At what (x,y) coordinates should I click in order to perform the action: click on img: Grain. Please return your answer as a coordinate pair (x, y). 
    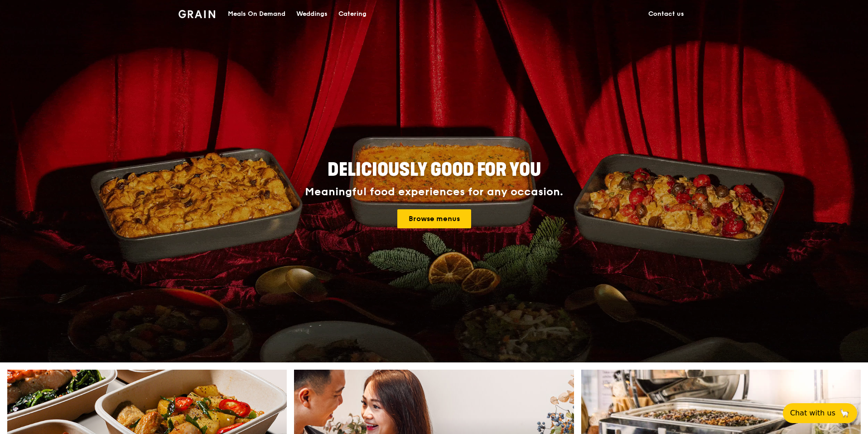
    Looking at the image, I should click on (196, 14).